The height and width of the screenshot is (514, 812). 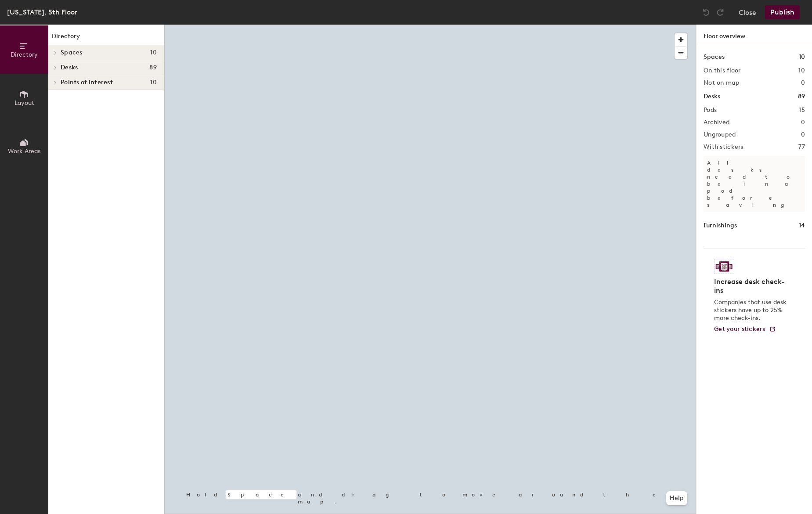 I want to click on h1: Spaces, so click(x=714, y=57).